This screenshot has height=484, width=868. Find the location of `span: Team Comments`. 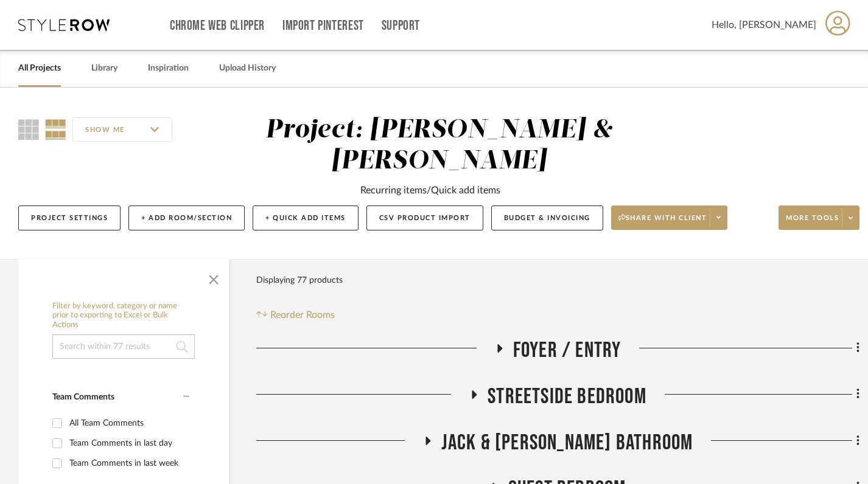

span: Team Comments is located at coordinates (83, 397).